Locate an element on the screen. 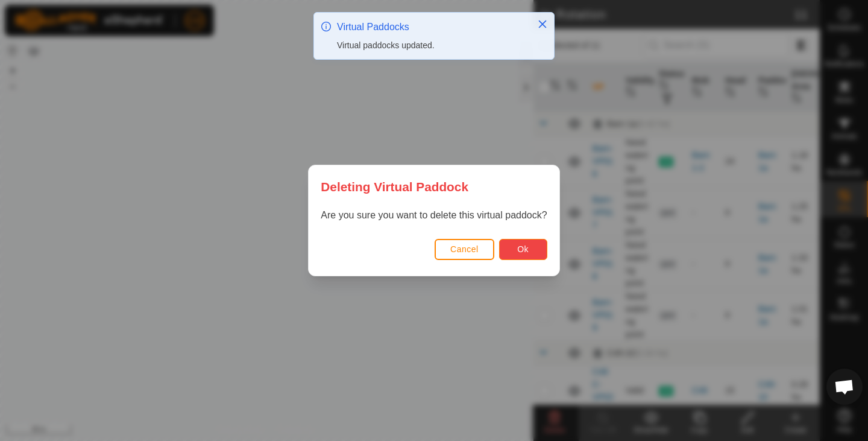 The height and width of the screenshot is (441, 868). span: Ok is located at coordinates (523, 249).